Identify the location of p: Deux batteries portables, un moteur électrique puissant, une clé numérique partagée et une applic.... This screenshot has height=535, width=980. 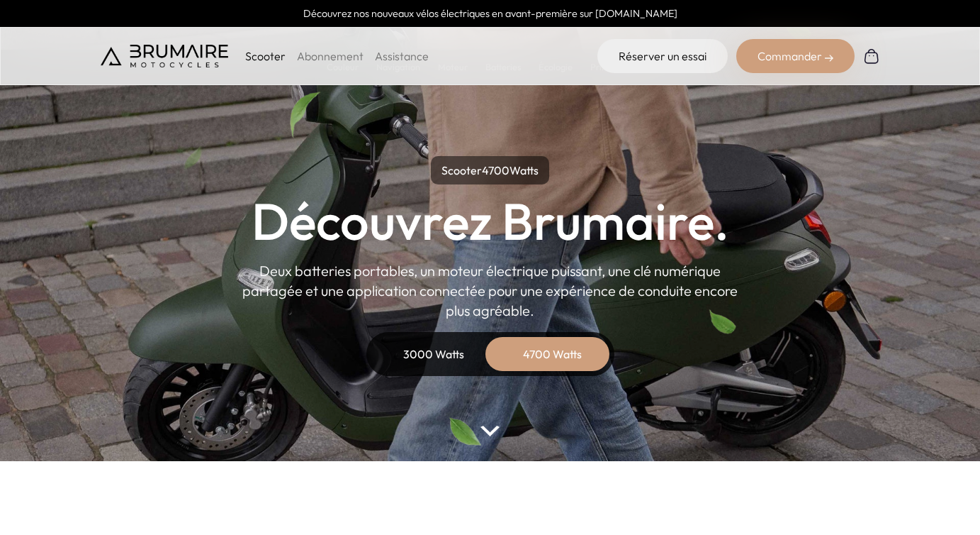
(491, 291).